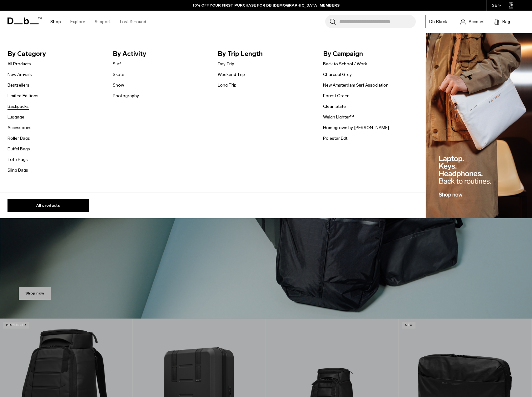 The width and height of the screenshot is (532, 397). I want to click on a: Polestar Edt., so click(335, 138).